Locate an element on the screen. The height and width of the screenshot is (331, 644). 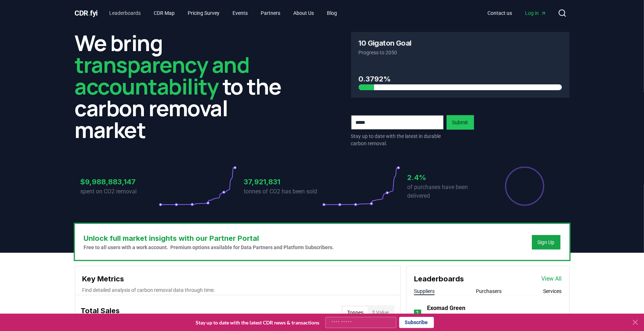
h3: Key Metrics is located at coordinates (237, 279).